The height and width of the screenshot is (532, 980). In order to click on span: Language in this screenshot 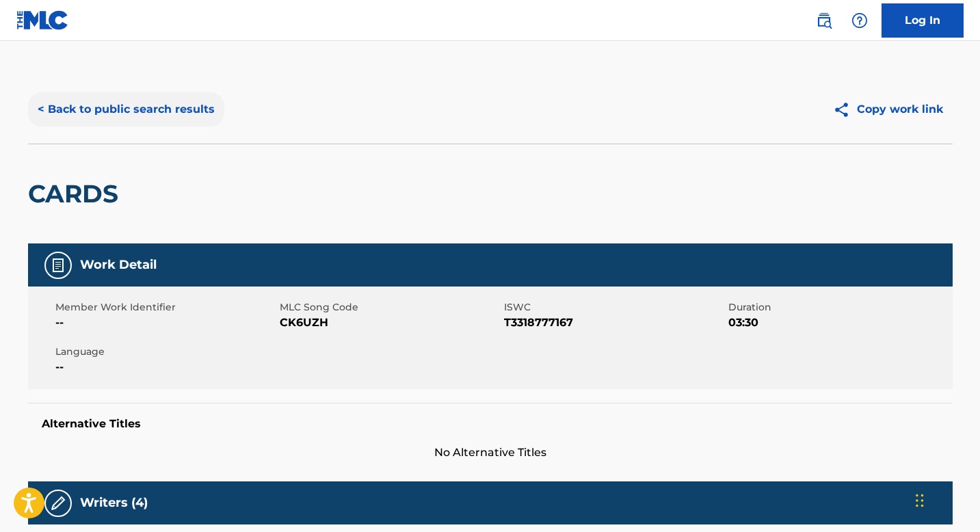, I will do `click(165, 352)`.